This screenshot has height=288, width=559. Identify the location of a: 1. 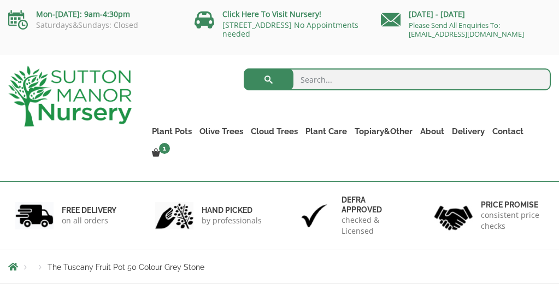
(161, 153).